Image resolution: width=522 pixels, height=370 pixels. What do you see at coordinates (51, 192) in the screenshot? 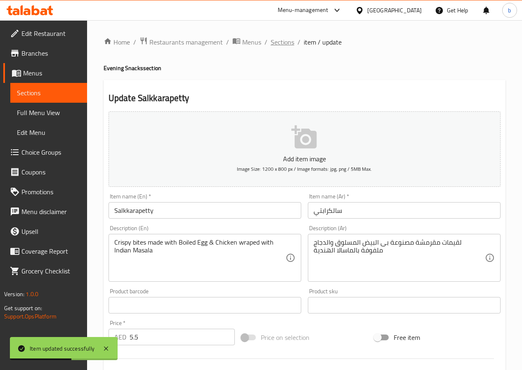
I see `span: Promotions` at bounding box center [51, 192].